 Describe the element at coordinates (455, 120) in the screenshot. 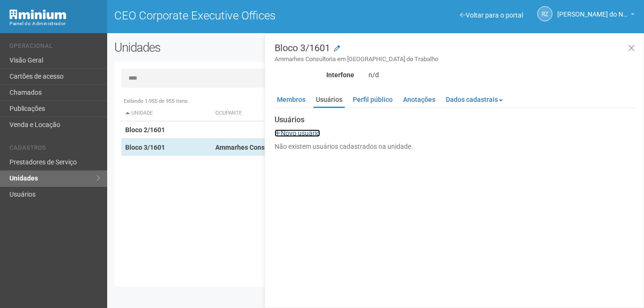

I see `strong: Usuários` at that location.